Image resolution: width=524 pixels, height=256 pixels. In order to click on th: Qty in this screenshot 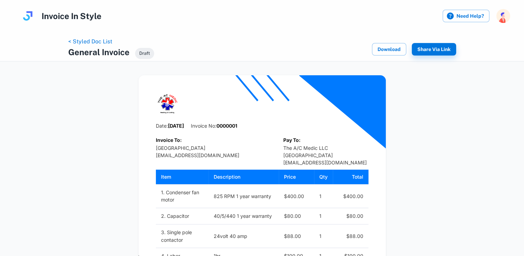, I will do `click(323, 177)`.